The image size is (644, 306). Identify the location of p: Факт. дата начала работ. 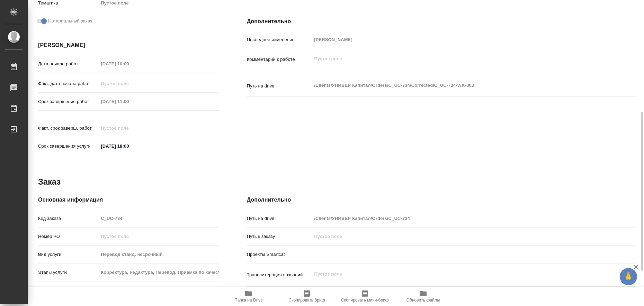
(68, 84).